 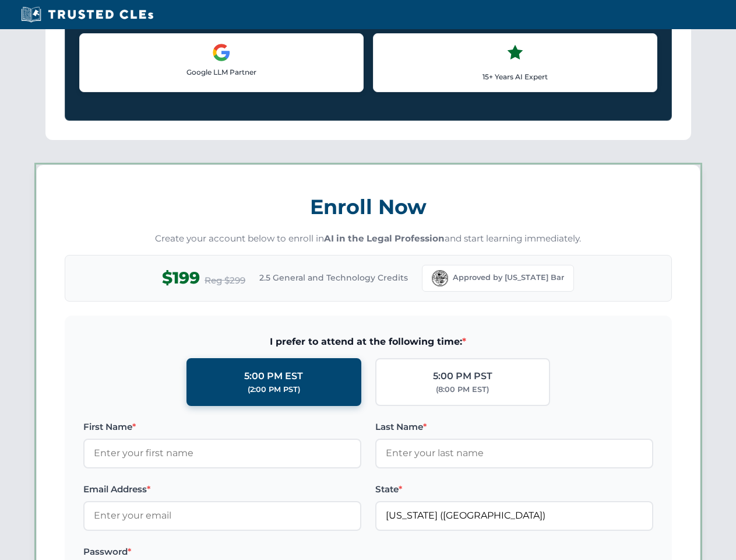 I want to click on span: Reg $299, so click(x=225, y=280).